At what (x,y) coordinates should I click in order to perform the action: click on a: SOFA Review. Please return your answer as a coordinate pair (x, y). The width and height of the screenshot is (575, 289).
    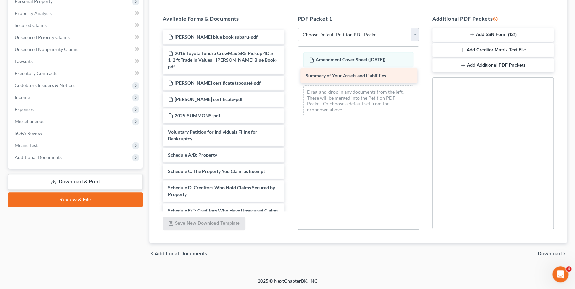
    Looking at the image, I should click on (76, 133).